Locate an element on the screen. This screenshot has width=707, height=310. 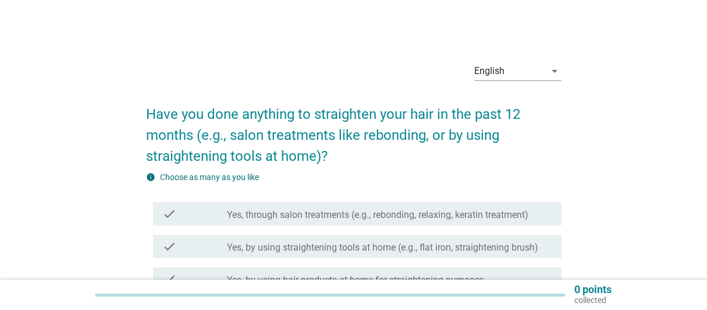
label: Yes, by using hair products at home for straightening purposes is located at coordinates (355, 280).